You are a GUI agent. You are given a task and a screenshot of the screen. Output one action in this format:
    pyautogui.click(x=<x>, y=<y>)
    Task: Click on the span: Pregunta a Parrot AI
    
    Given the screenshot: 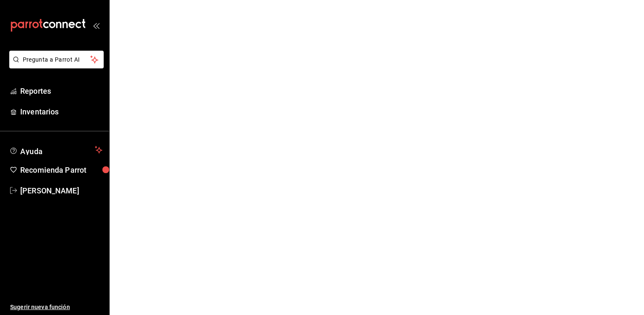 What is the action you would take?
    pyautogui.click(x=56, y=60)
    